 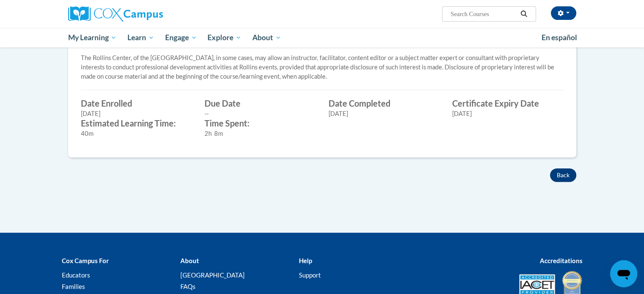 I want to click on div: 40m, so click(x=136, y=134).